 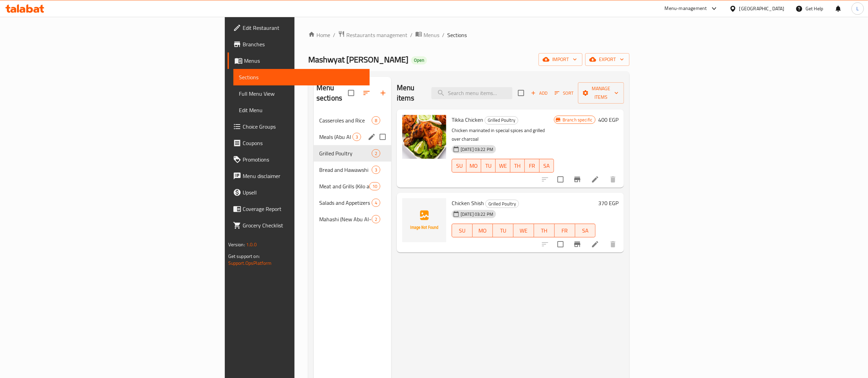 What do you see at coordinates (301, 94) in the screenshot?
I see `span: Full Menu View` at bounding box center [301, 94].